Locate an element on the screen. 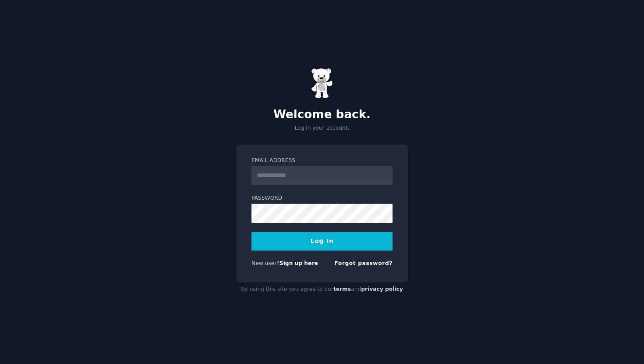  a: terms is located at coordinates (342, 289).